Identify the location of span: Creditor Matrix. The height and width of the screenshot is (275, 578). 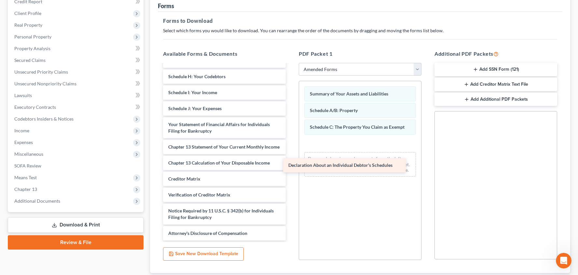
(184, 178).